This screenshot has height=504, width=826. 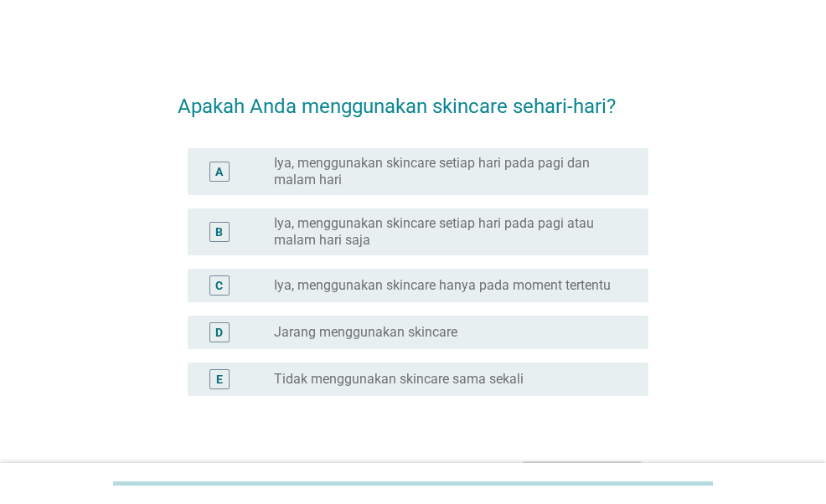 What do you see at coordinates (447, 232) in the screenshot?
I see `label: Iya, menggunakan skincare setiap hari pada pagi atau malam hari saja` at bounding box center [447, 232].